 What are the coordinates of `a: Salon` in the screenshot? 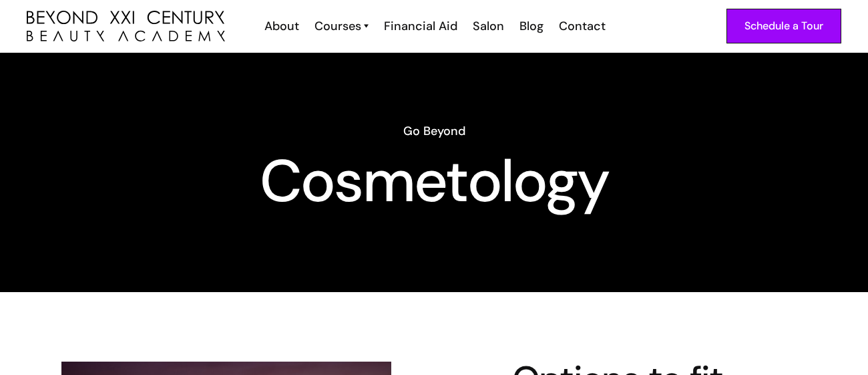 It's located at (488, 26).